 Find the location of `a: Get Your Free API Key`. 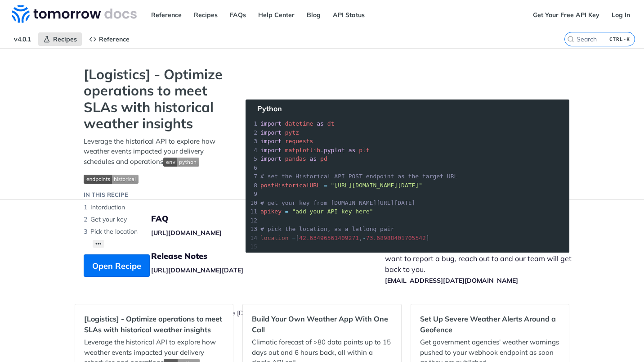

a: Get Your Free API Key is located at coordinates (567, 15).